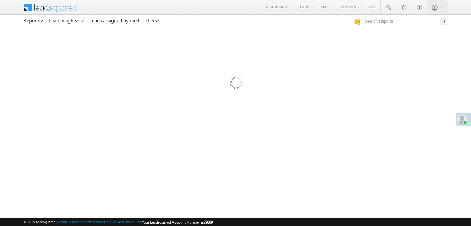  What do you see at coordinates (357, 22) in the screenshot?
I see `img: Manage all your saved reports!` at bounding box center [357, 22].